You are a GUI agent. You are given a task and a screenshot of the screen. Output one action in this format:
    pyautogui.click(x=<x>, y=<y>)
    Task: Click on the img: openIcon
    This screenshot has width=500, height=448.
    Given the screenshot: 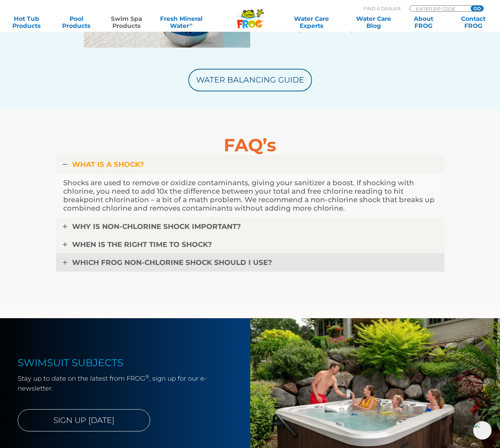 What is the action you would take?
    pyautogui.click(x=482, y=430)
    